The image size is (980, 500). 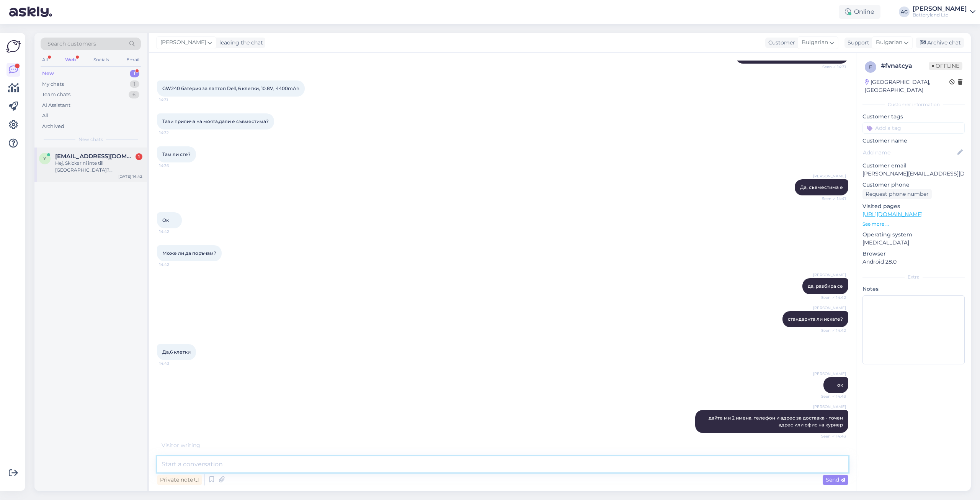 I want to click on span: 14:31, so click(x=174, y=100).